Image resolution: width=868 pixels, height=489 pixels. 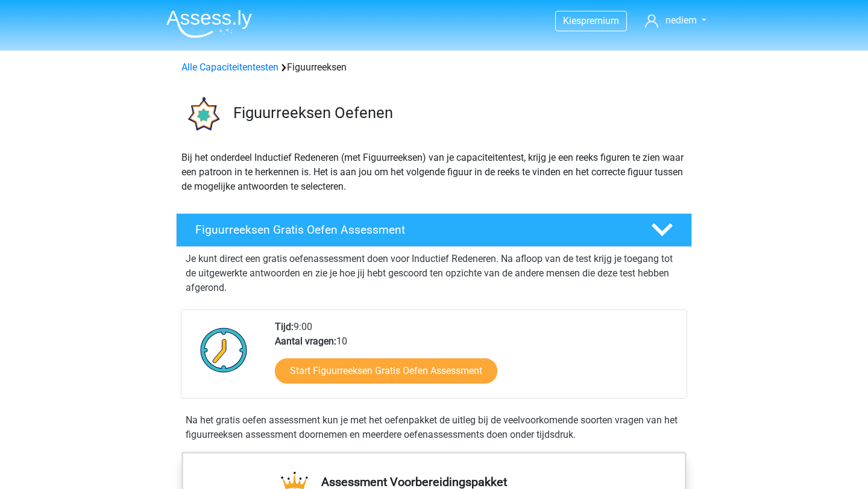 I want to click on a: Alle Capaciteitentesten, so click(x=229, y=67).